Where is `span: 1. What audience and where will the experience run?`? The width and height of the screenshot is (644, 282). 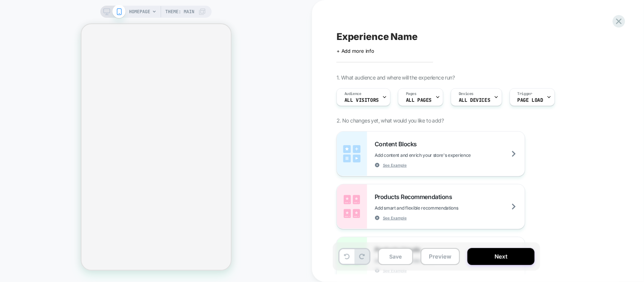
span: 1. What audience and where will the experience run? is located at coordinates (395, 77).